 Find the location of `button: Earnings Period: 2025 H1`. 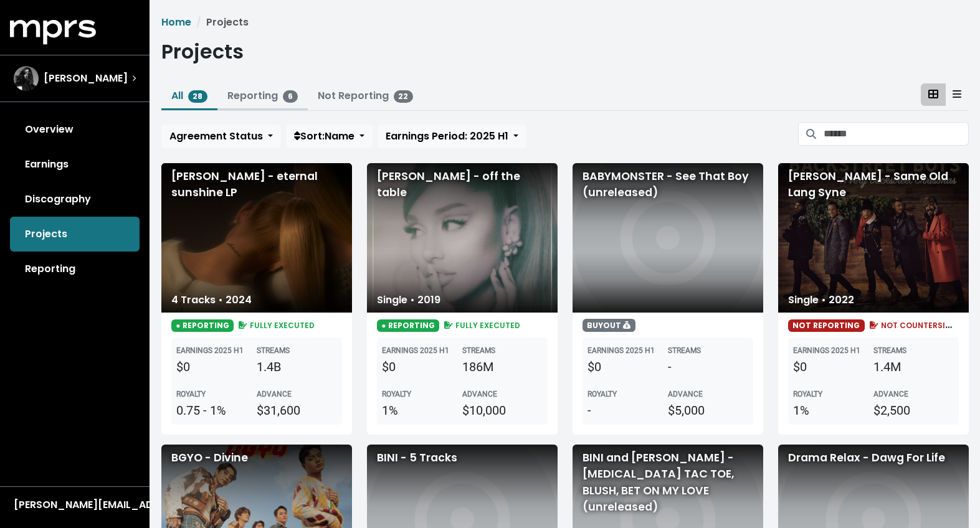

button: Earnings Period: 2025 H1 is located at coordinates (452, 136).